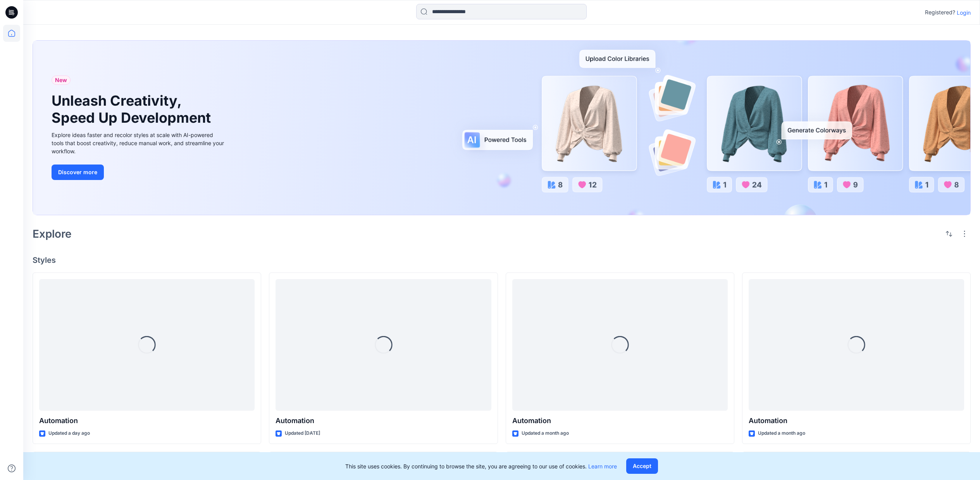 This screenshot has height=480, width=980. Describe the element at coordinates (139, 172) in the screenshot. I see `a: Discover more` at that location.